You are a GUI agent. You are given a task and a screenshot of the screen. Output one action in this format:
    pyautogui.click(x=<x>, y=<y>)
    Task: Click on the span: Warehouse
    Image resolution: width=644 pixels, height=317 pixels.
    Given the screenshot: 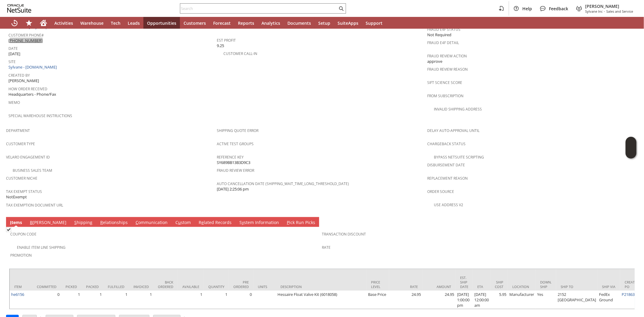 What is the action you would take?
    pyautogui.click(x=92, y=23)
    